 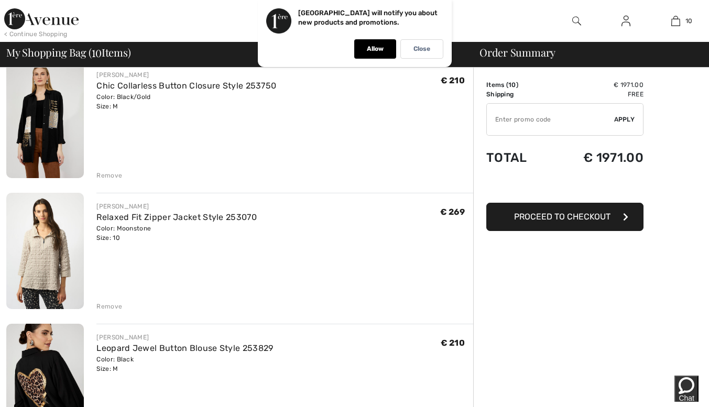 What do you see at coordinates (676, 21) in the screenshot?
I see `img: My Bag` at bounding box center [676, 21].